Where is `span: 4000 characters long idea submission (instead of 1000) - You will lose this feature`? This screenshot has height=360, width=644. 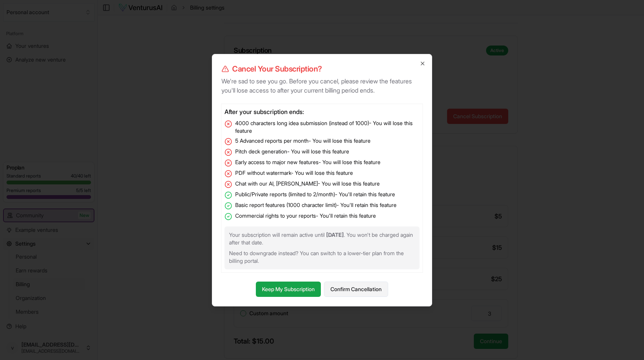 span: 4000 characters long idea submission (instead of 1000) - You will lose this feature is located at coordinates (327, 127).